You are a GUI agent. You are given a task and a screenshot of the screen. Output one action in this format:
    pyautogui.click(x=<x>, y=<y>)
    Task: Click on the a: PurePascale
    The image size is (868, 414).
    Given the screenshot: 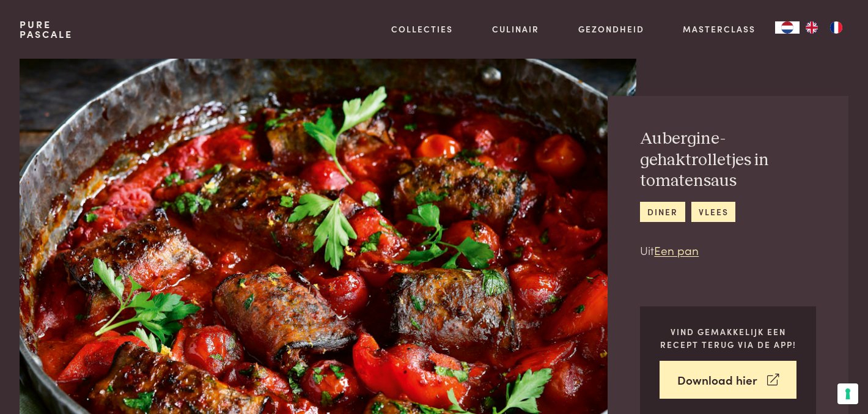 What is the action you would take?
    pyautogui.click(x=46, y=29)
    